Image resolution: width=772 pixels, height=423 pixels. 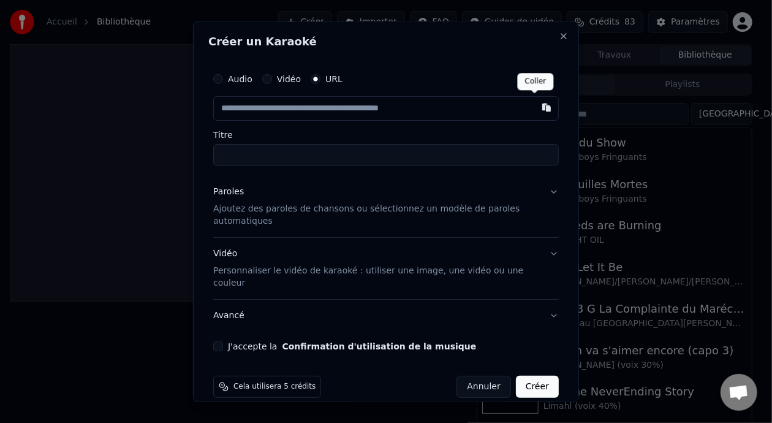 What do you see at coordinates (386, 207) in the screenshot?
I see `button: ParolesAjoutez des paroles de chansons ou sélectionnez un modèle de paroles automatiques` at bounding box center [386, 207].